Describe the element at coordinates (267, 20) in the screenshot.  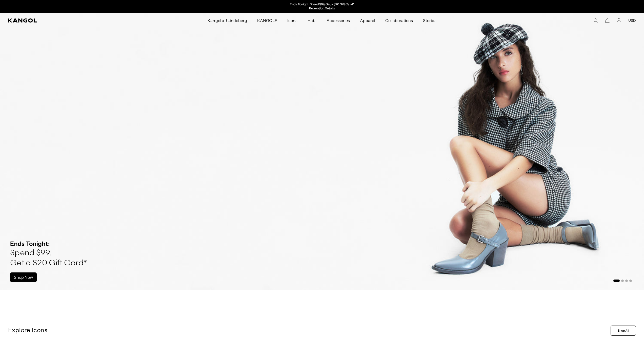
I see `span: KANGOLF` at that location.